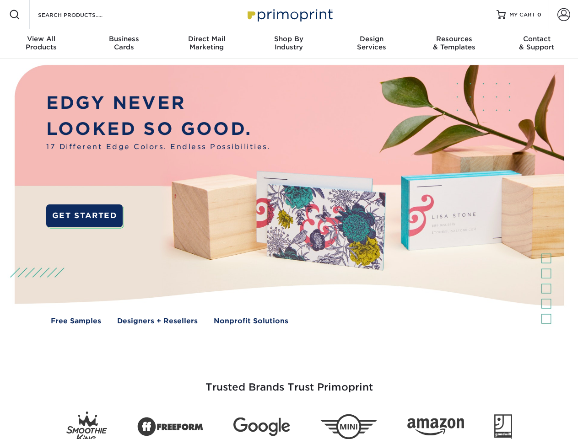  Describe the element at coordinates (454, 39) in the screenshot. I see `span: Resources` at that location.